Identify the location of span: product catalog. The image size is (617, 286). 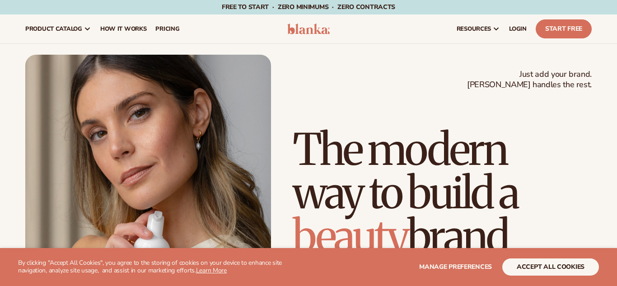
(54, 29).